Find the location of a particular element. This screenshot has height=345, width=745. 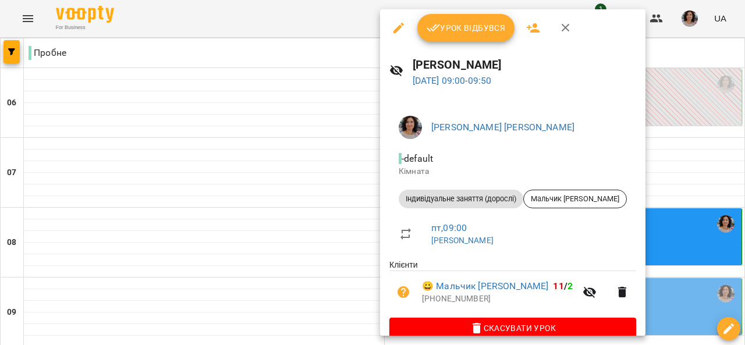

span: 2 is located at coordinates (570, 286).